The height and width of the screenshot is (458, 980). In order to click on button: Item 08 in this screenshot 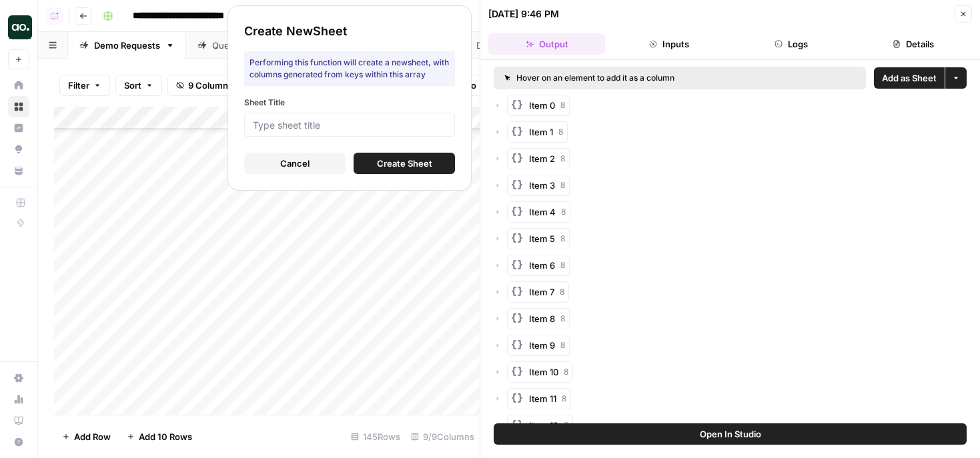, I will do `click(538, 105)`.